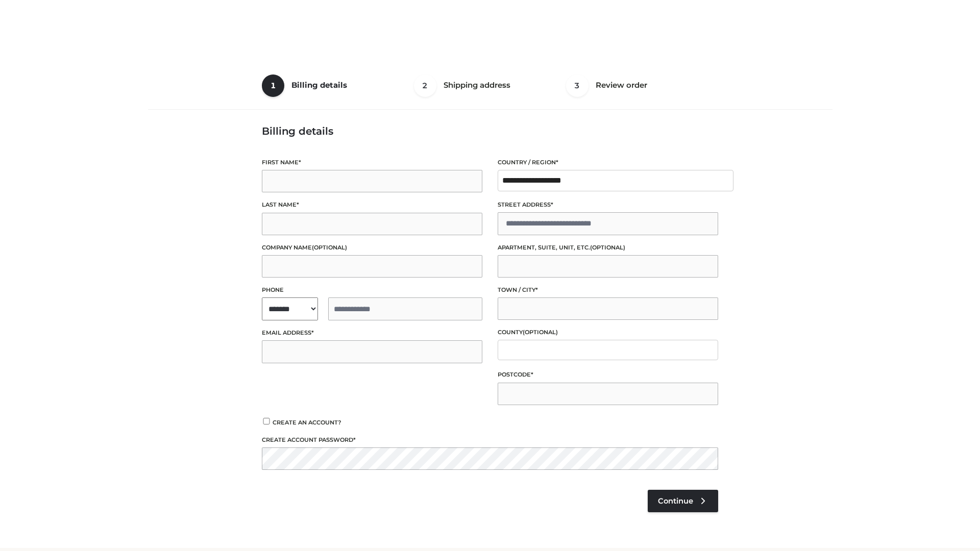 Image resolution: width=980 pixels, height=551 pixels. I want to click on label: Postcode, so click(608, 375).